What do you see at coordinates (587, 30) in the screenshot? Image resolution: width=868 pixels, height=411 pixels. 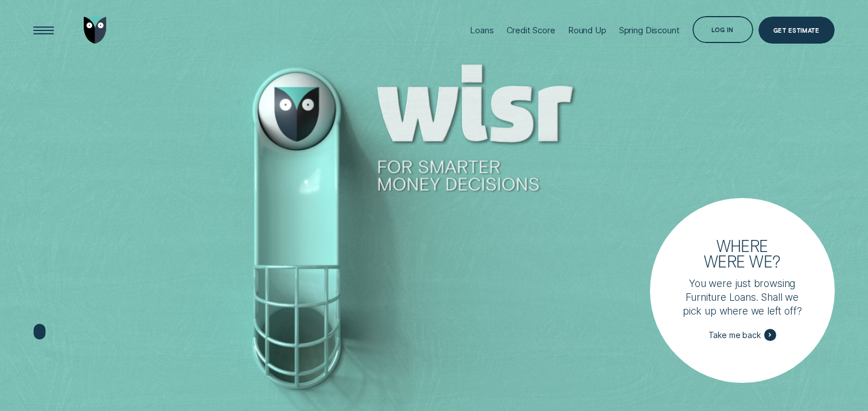 I see `div: Round Up` at bounding box center [587, 30].